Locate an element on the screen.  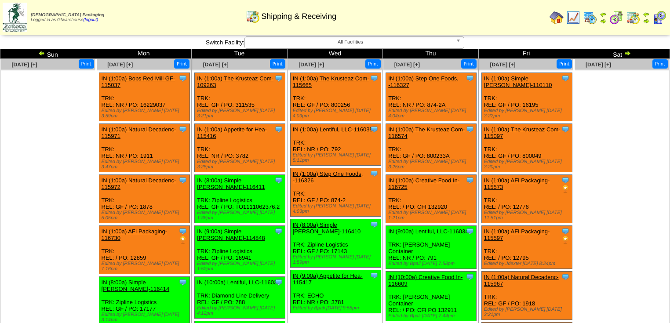
div: TRK: REL: NR / PO: 16229037 is located at coordinates (144, 97).